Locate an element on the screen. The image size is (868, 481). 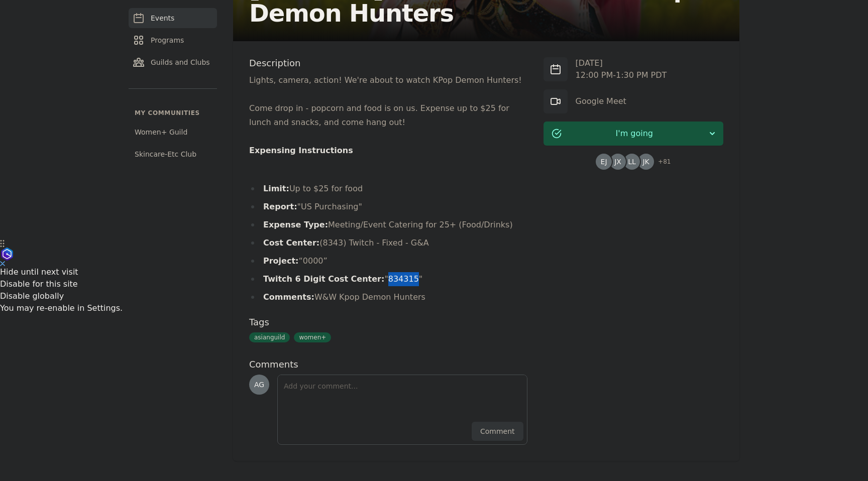
span: Guilds and Clubs is located at coordinates (180, 62).